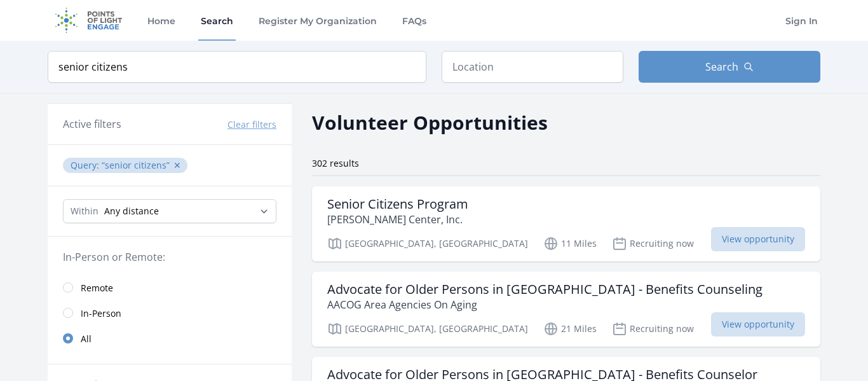 This screenshot has width=868, height=381. Describe the element at coordinates (237, 67) in the screenshot. I see `input: Keyword` at that location.